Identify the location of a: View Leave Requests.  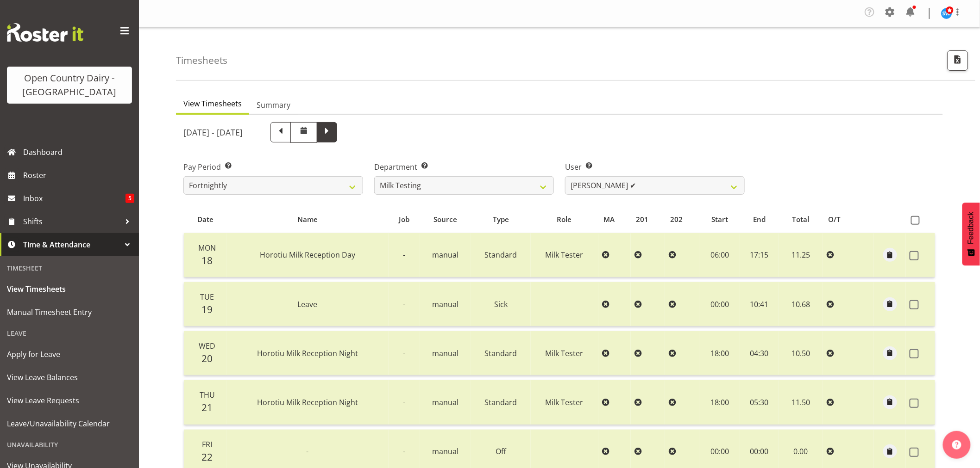
(70, 400).